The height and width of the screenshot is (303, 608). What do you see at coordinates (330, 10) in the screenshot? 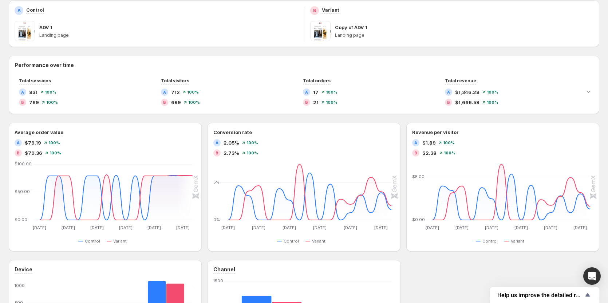
I see `p: Variant` at bounding box center [330, 10].